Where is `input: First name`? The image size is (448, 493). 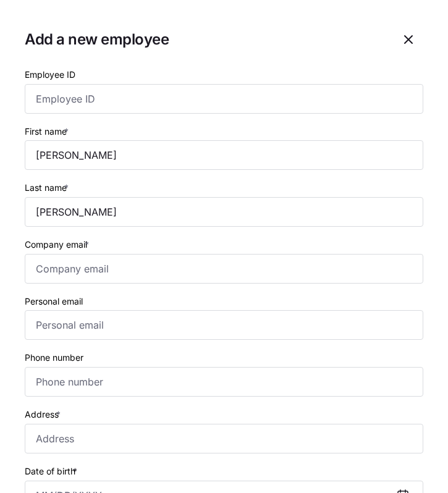
input: First name is located at coordinates (223, 155).